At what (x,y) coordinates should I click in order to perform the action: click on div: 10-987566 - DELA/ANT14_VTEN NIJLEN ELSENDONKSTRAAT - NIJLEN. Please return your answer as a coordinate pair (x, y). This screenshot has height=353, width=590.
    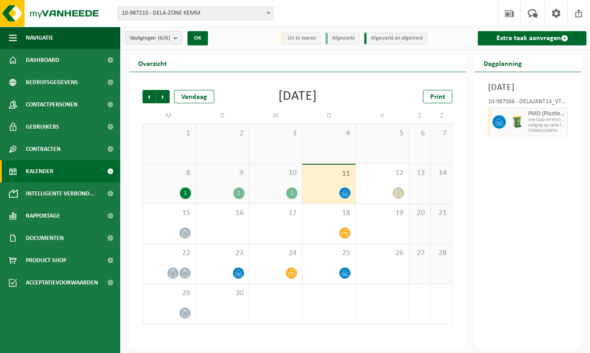
    Looking at the image, I should click on (527, 103).